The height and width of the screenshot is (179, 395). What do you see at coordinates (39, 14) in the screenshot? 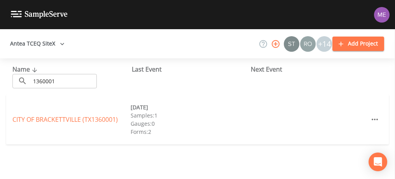
I see `img: logo` at bounding box center [39, 14].